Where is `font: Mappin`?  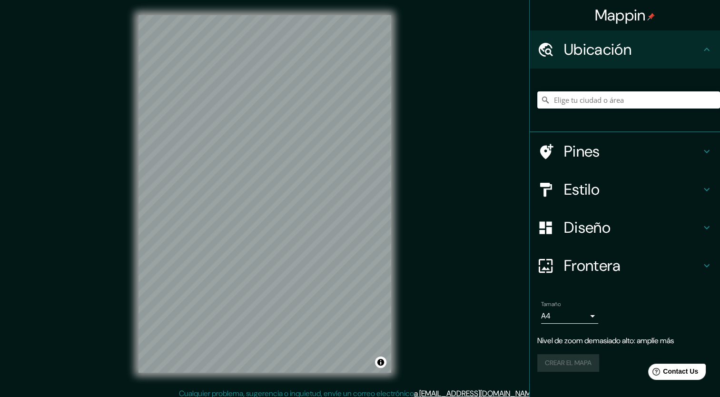 font: Mappin is located at coordinates (620, 15).